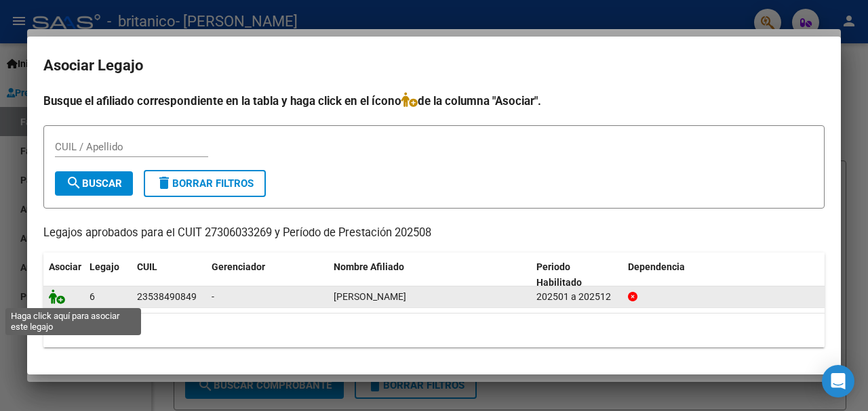 This screenshot has width=868, height=411. What do you see at coordinates (559, 275) in the screenshot?
I see `span: Periodo Habilitado` at bounding box center [559, 275].